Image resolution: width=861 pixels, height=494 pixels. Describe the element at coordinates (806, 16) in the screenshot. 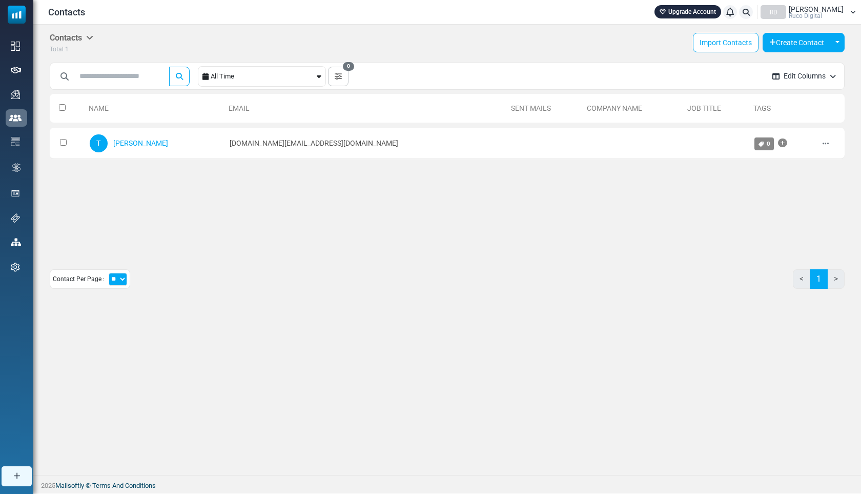

I see `span: Ruco Digital` at that location.